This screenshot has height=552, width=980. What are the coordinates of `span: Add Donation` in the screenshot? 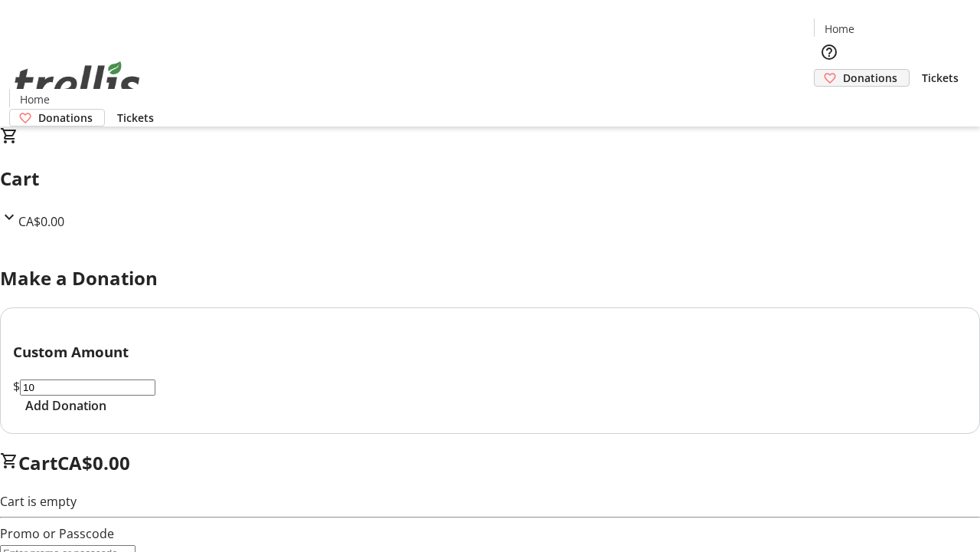 It's located at (66, 405).